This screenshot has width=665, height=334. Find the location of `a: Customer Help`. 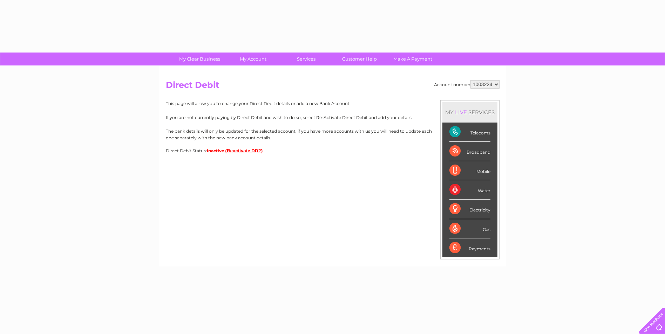

a: Customer Help is located at coordinates (359, 59).